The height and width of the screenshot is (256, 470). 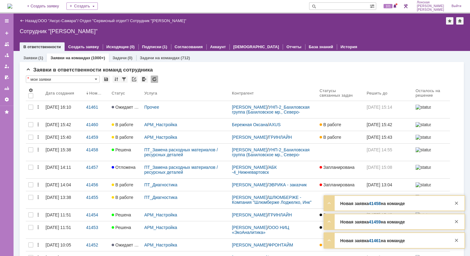 I want to click on a: Заявки в моей ответственности, so click(x=7, y=55).